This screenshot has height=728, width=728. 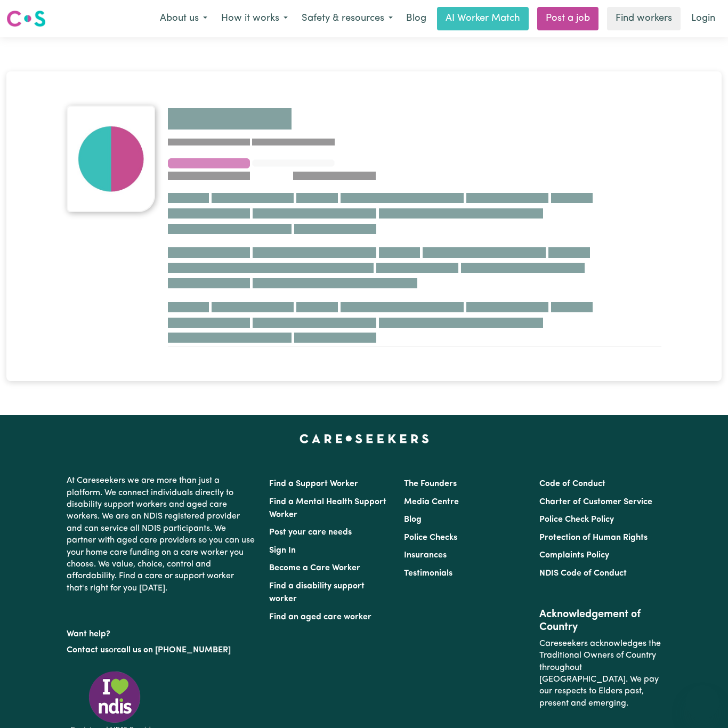 I want to click on a: Police Check Policy, so click(x=577, y=519).